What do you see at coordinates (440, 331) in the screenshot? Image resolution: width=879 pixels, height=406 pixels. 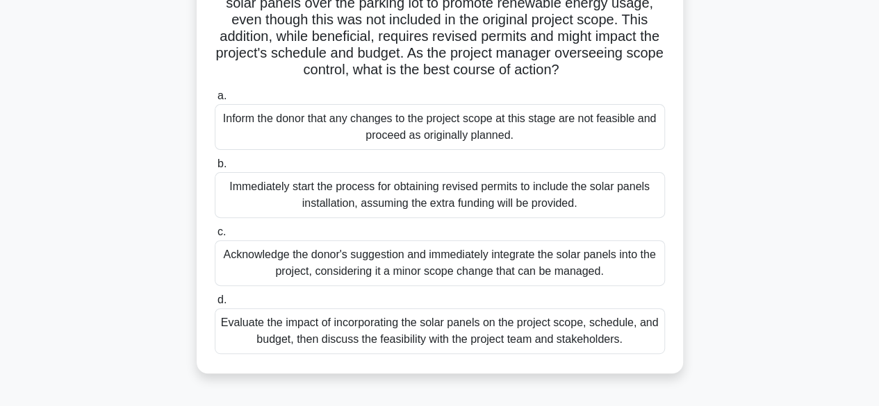 I see `div: Evaluate the impact of incorporating the solar panels on the project scope, schedule, and budget,...` at bounding box center [440, 331].